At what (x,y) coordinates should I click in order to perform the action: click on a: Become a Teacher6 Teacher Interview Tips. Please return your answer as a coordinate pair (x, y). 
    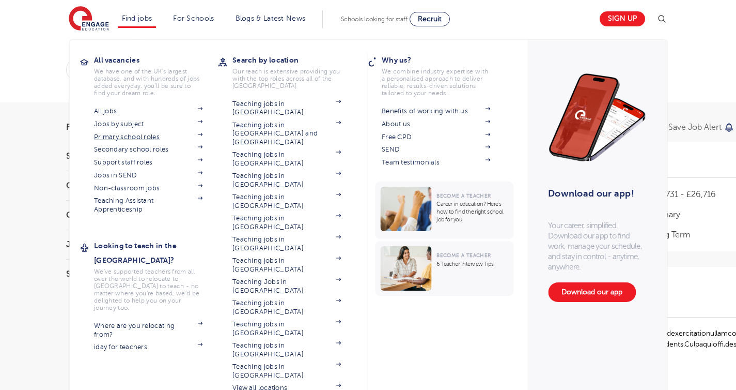
    Looking at the image, I should click on (445, 268).